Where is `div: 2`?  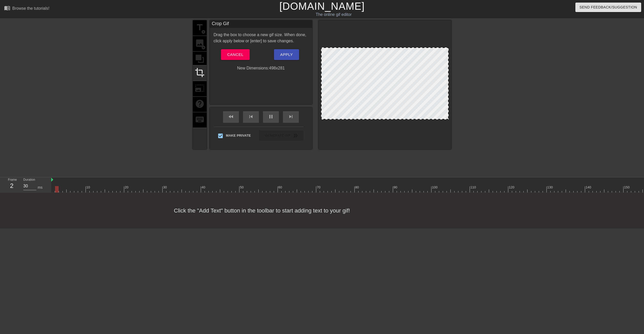
div: 2 is located at coordinates (12, 186).